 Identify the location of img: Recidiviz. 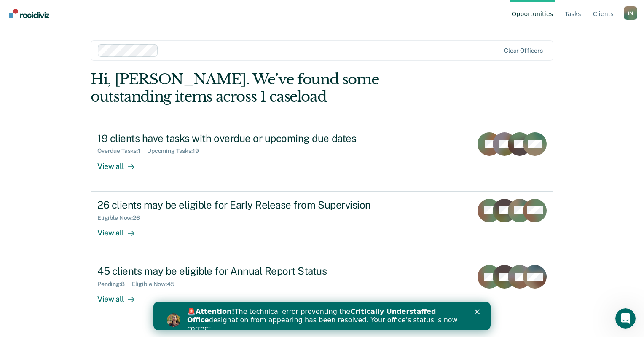
(29, 14).